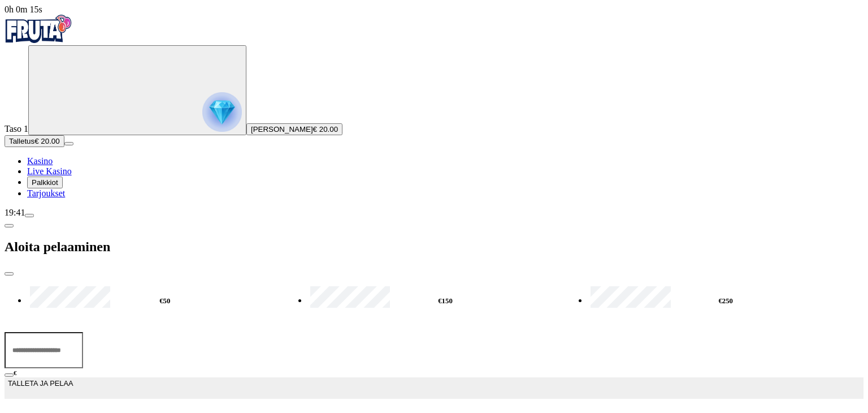 The width and height of the screenshot is (868, 413). Describe the element at coordinates (38, 40) in the screenshot. I see `a: Fruta` at that location.